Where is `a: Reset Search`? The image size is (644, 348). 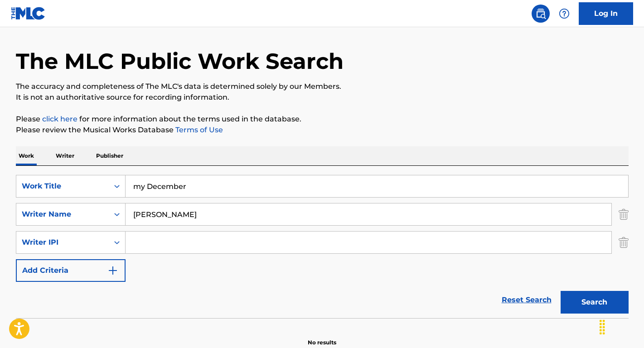
a: Reset Search is located at coordinates (527, 300).